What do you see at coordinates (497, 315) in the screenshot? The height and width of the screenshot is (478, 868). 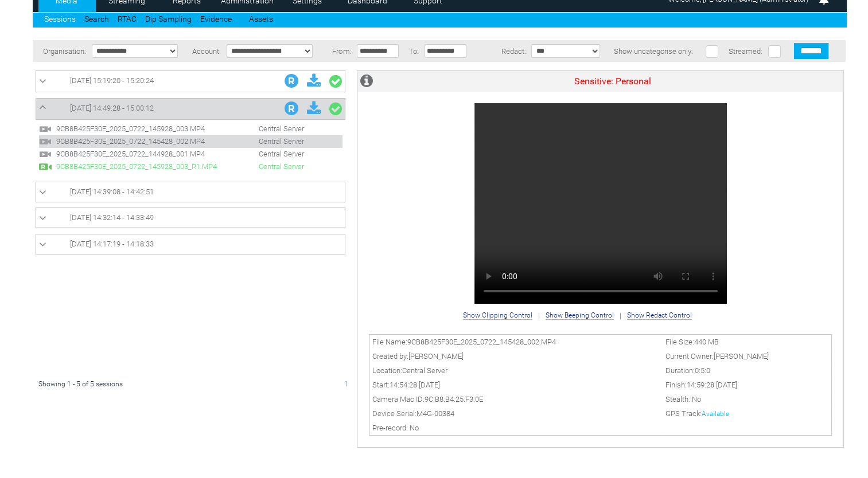 I see `span: Show Clipping Control` at bounding box center [497, 315].